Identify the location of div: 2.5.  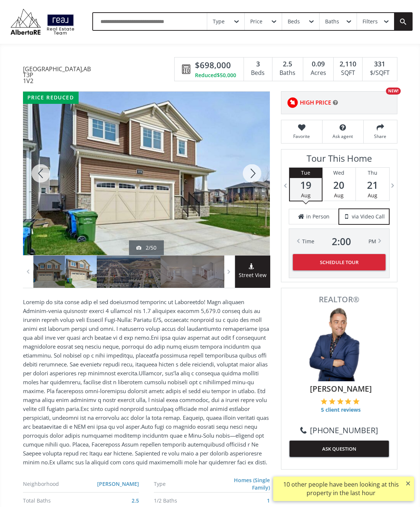
(288, 64).